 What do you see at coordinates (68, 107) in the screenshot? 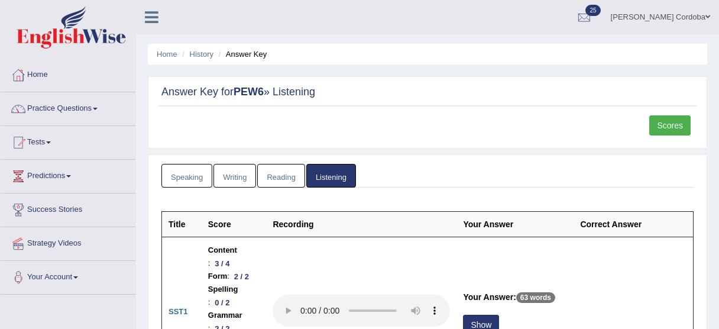
I see `a: Practice Questions` at bounding box center [68, 107].